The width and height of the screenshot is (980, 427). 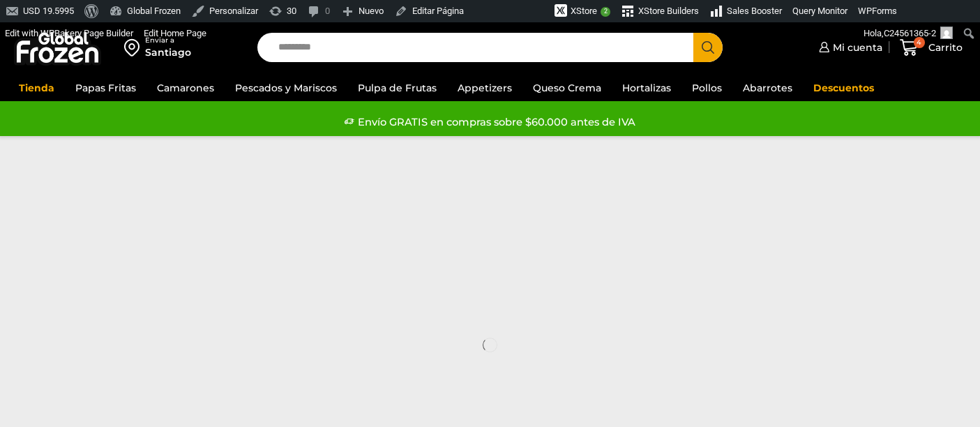 What do you see at coordinates (647, 88) in the screenshot?
I see `a: Hortalizas` at bounding box center [647, 88].